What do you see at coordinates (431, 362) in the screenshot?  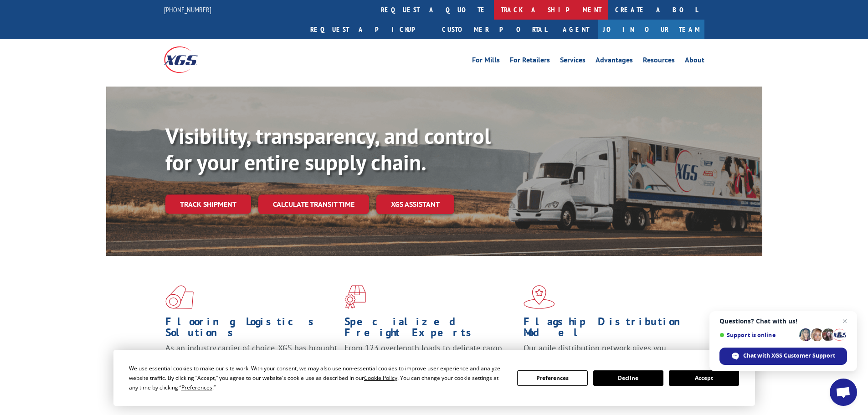 I see `p: From 123 overlength loads to delicate cargo, our experienced staff knows the best way to move you...` at bounding box center [431, 362].